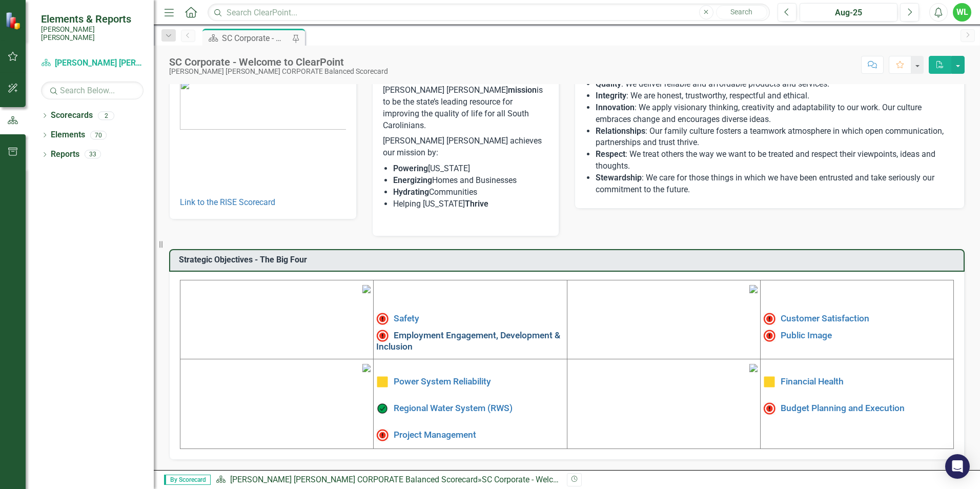 This screenshot has width=980, height=489. What do you see at coordinates (741, 12) in the screenshot?
I see `span: Search` at bounding box center [741, 12].